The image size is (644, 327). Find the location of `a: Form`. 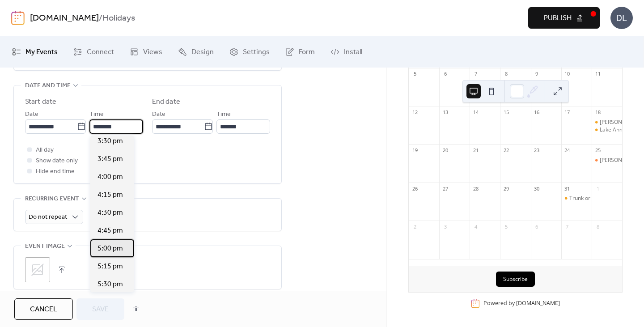

a: Form is located at coordinates (300, 52).